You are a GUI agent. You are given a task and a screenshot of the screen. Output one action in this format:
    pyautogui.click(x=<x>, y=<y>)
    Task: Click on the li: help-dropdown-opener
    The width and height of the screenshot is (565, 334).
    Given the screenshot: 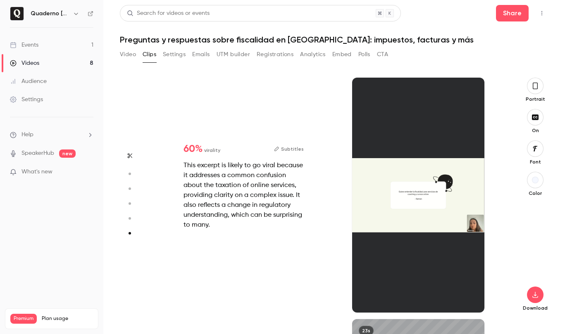 What is the action you would take?
    pyautogui.click(x=52, y=135)
    